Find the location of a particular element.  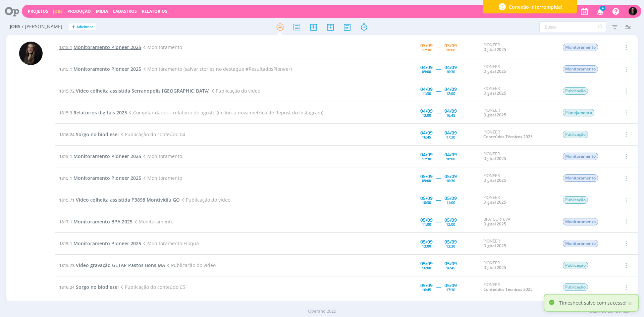

a: 1815.3Relatórios digitais 2025 is located at coordinates (93, 112).